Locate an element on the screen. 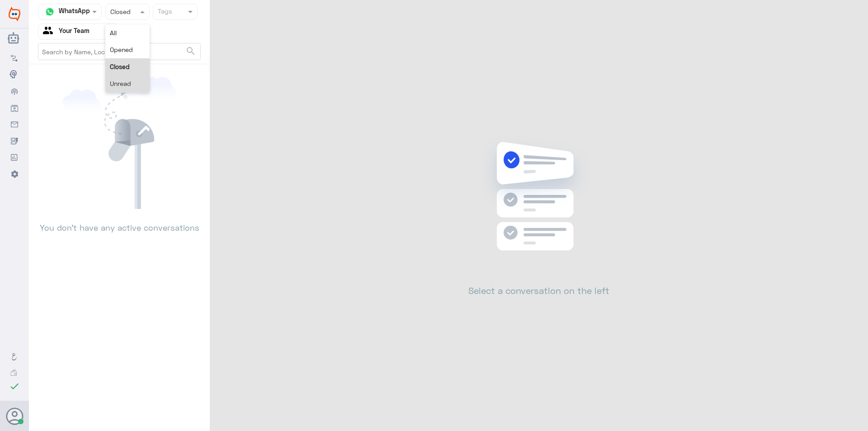  button: Avatar is located at coordinates (15, 416).